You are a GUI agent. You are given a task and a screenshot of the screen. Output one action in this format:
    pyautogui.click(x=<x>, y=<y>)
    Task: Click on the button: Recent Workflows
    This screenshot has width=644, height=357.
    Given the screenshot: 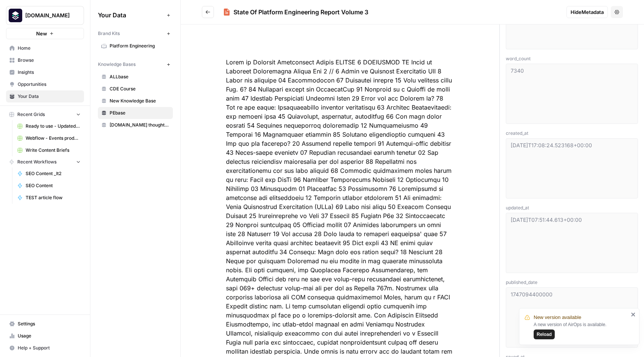 What is the action you would take?
    pyautogui.click(x=45, y=162)
    